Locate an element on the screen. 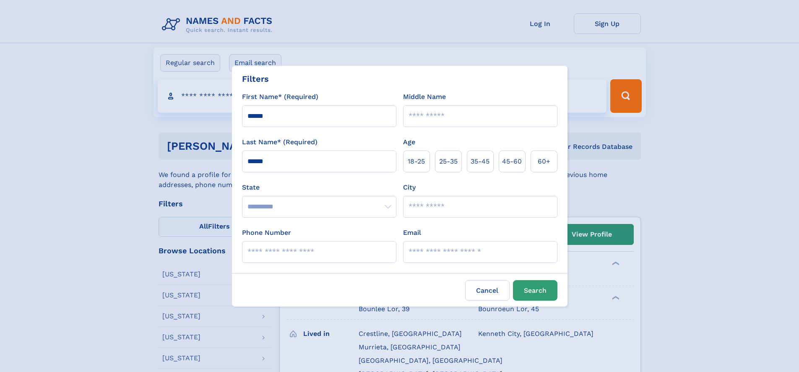 Image resolution: width=799 pixels, height=372 pixels. span: 60+ is located at coordinates (544, 161).